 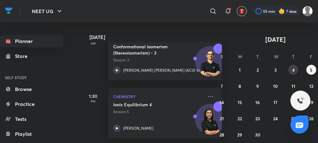 What do you see at coordinates (222, 102) in the screenshot?
I see `abbr: September 14, 2025` at bounding box center [222, 102].